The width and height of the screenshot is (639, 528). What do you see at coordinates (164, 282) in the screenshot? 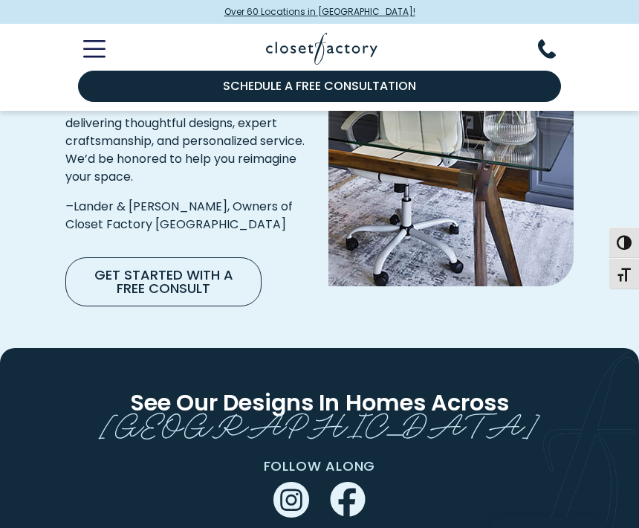
I see `a: Get Started with a Free Consult` at bounding box center [164, 282].